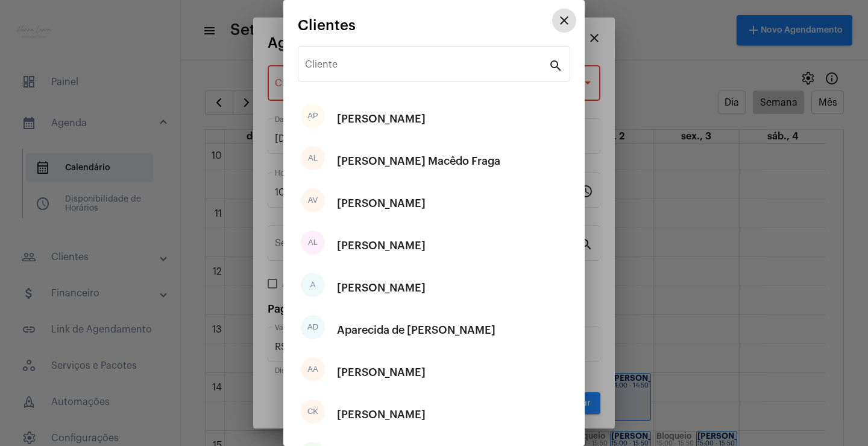  I want to click on mat-icon: close, so click(564, 21).